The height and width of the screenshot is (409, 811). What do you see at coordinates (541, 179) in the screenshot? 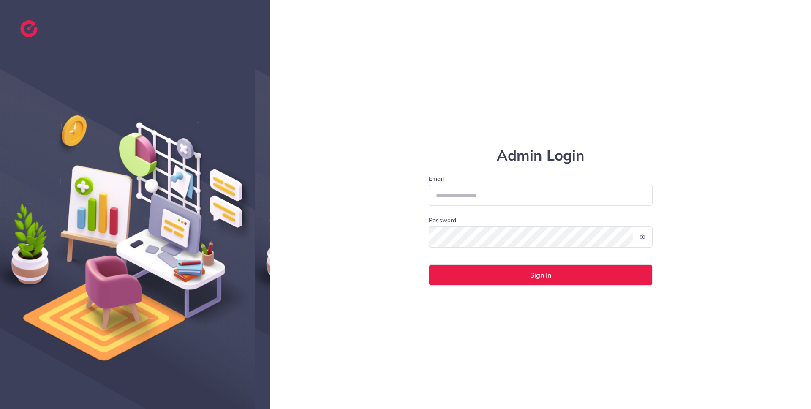
I see `label: Email` at bounding box center [541, 179].